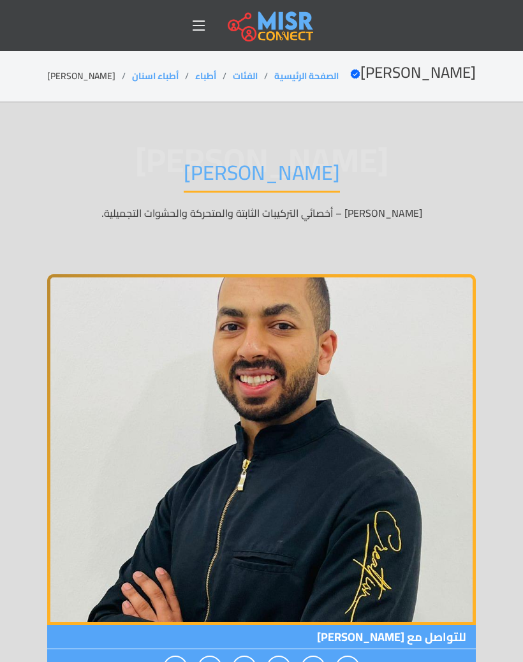  I want to click on a: أطباء, so click(205, 76).